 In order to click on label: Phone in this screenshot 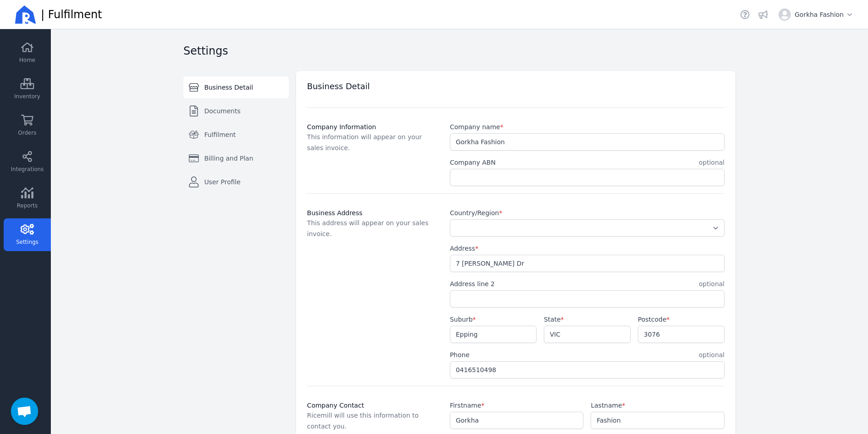, I will do `click(459, 355)`.